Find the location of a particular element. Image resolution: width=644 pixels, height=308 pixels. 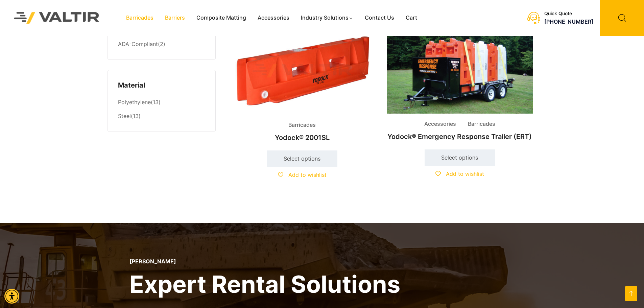

a: Select options for “Yodock® Emergency Response Trailer (ERT)” is located at coordinates (460, 158).